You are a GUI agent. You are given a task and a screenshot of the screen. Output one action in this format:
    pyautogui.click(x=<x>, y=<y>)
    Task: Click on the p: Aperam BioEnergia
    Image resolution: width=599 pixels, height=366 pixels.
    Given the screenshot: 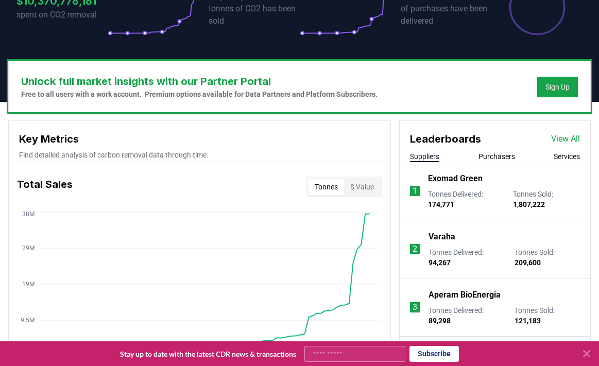 What is the action you would take?
    pyautogui.click(x=465, y=295)
    